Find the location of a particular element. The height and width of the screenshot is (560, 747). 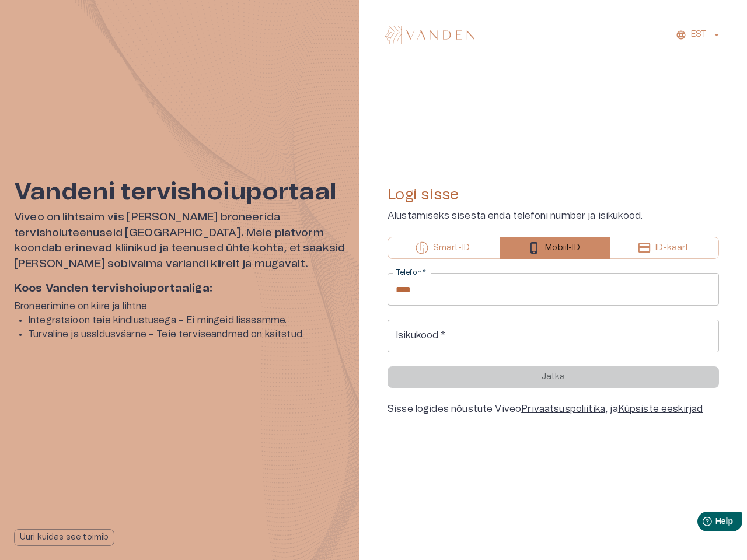

span: Help is located at coordinates (68, 14).